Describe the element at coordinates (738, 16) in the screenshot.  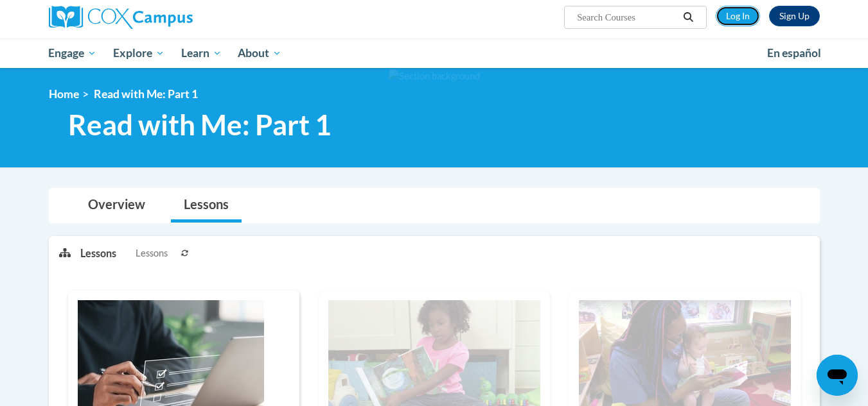
I see `a: Log In` at that location.